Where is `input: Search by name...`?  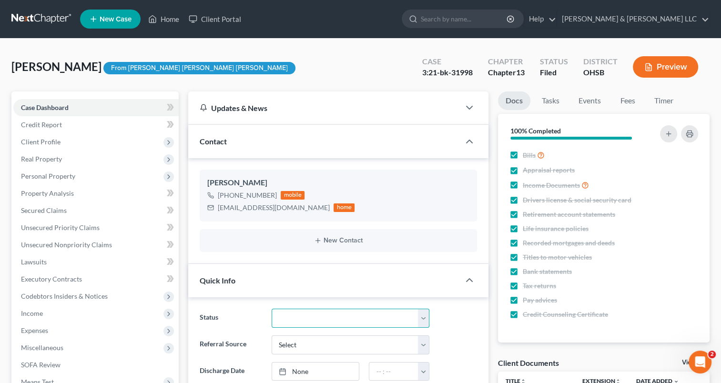
input: Search by name... is located at coordinates (464, 19).